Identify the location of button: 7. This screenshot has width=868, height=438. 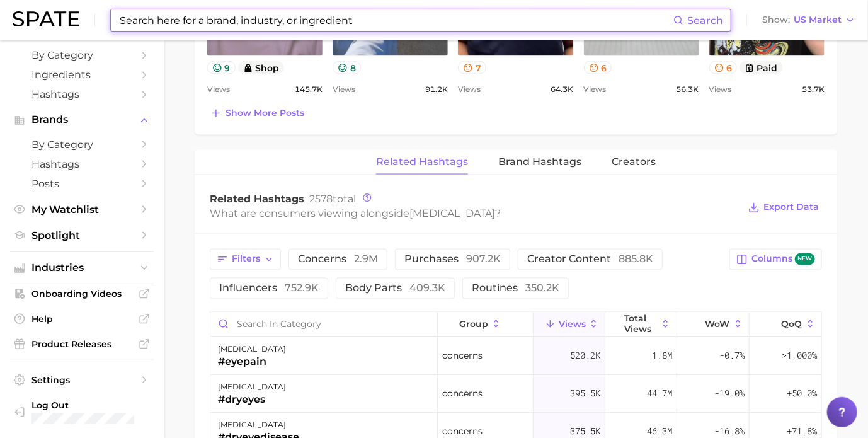
(472, 68).